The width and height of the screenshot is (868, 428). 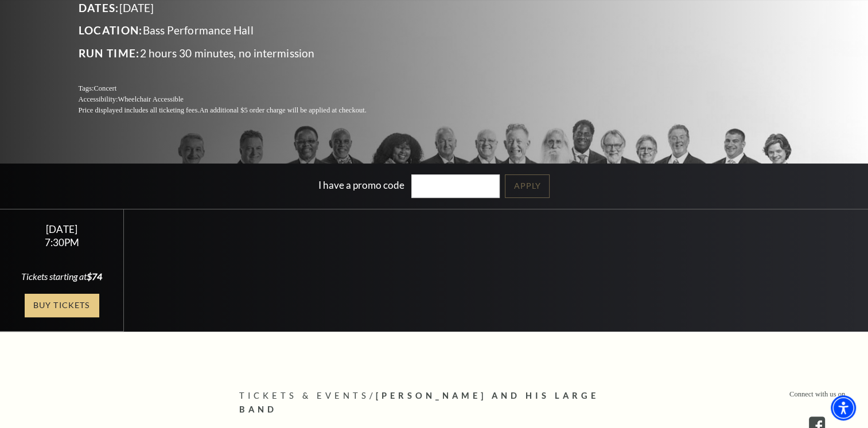 What do you see at coordinates (94, 276) in the screenshot?
I see `span: $74` at bounding box center [94, 276].